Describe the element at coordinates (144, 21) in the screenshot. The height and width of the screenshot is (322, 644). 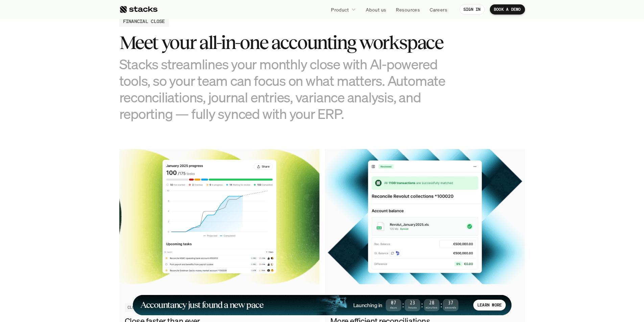
I see `h2: FINANCIAL CLOSE` at that location.